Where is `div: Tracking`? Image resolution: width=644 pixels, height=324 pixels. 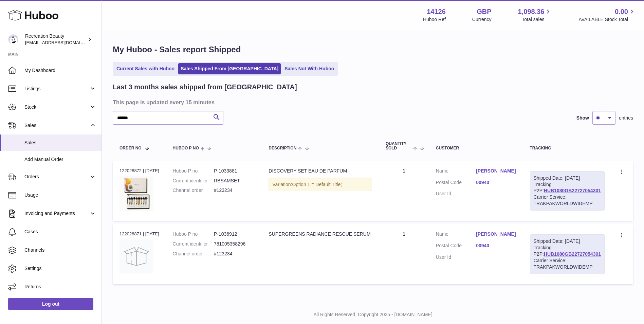 div: Tracking is located at coordinates (567, 148).